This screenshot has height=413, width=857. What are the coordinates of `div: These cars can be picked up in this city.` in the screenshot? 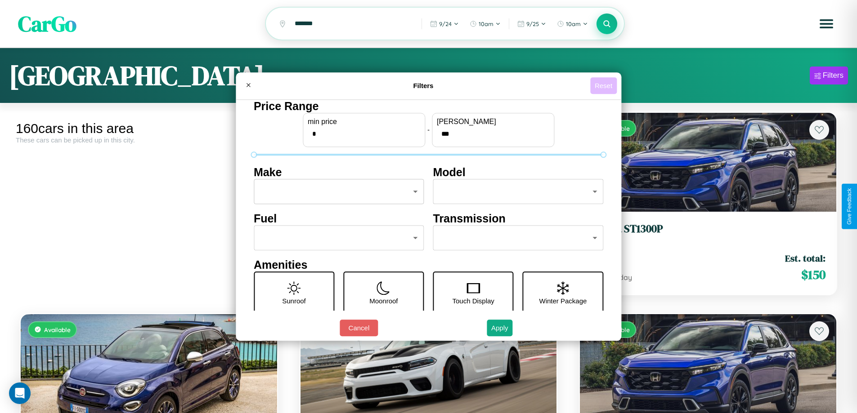 It's located at (149, 140).